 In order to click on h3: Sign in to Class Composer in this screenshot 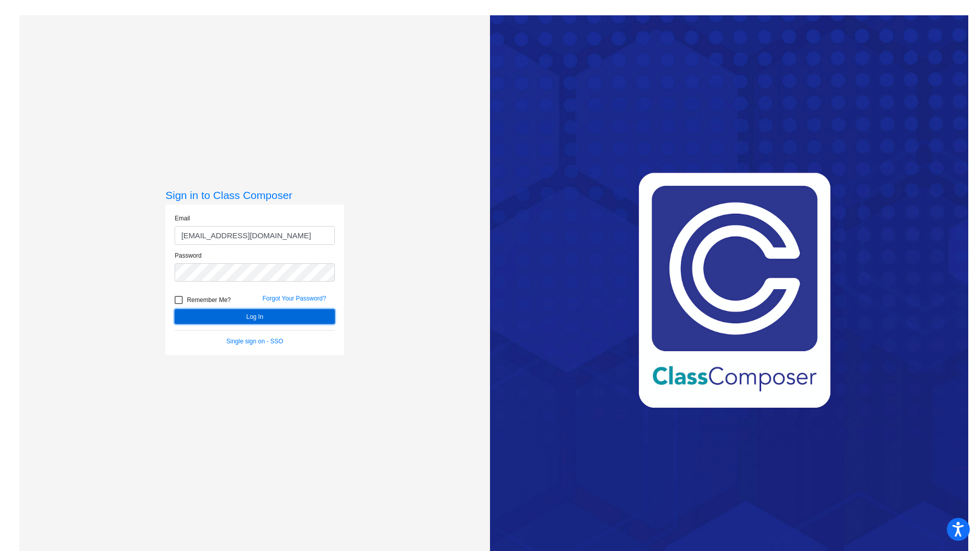, I will do `click(255, 195)`.